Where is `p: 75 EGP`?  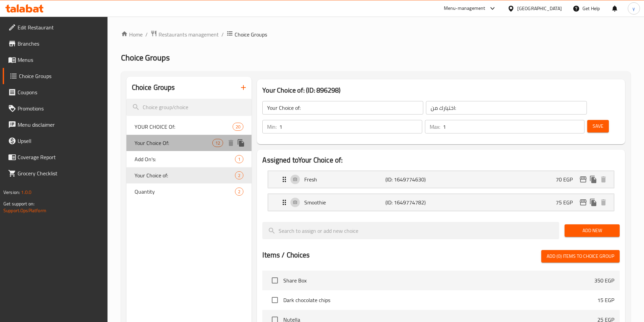
p: 75 EGP is located at coordinates (567, 203).